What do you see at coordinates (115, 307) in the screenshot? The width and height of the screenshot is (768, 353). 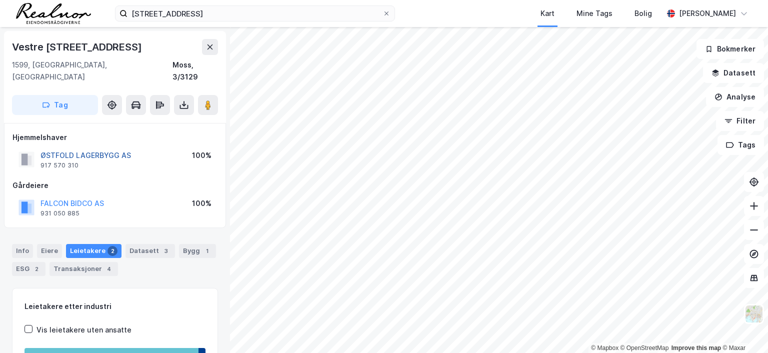 I see `div: Leietakere etter industri` at bounding box center [115, 307].